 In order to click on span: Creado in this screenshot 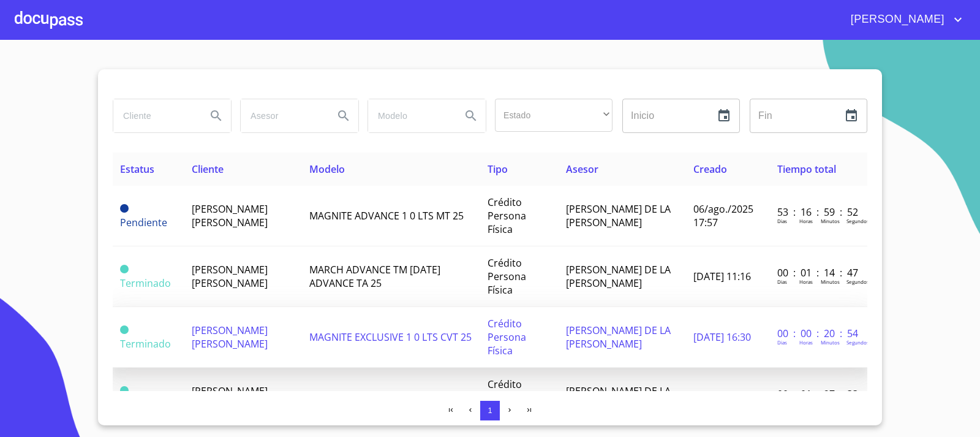, I will do `click(710, 169)`.